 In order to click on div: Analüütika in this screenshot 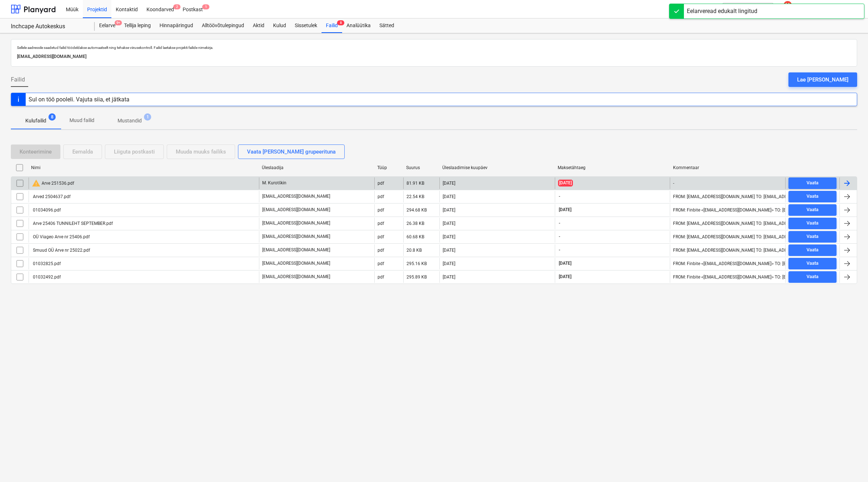, I will do `click(359, 26)`.